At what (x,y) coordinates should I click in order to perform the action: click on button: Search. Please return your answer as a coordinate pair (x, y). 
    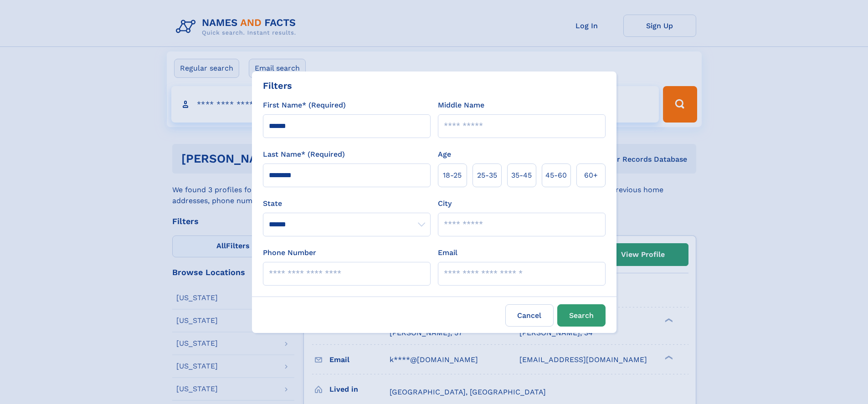
    Looking at the image, I should click on (582, 316).